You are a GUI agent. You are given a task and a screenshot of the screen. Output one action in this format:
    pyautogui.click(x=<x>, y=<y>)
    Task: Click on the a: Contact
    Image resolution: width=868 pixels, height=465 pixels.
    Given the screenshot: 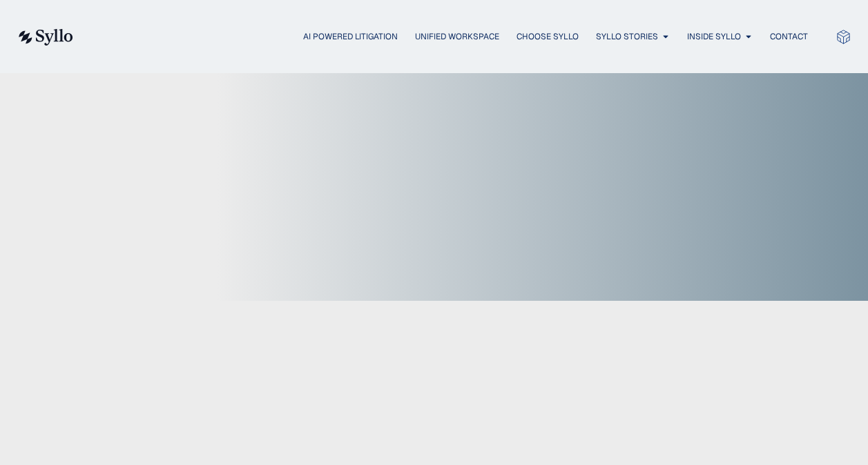 What is the action you would take?
    pyautogui.click(x=789, y=36)
    